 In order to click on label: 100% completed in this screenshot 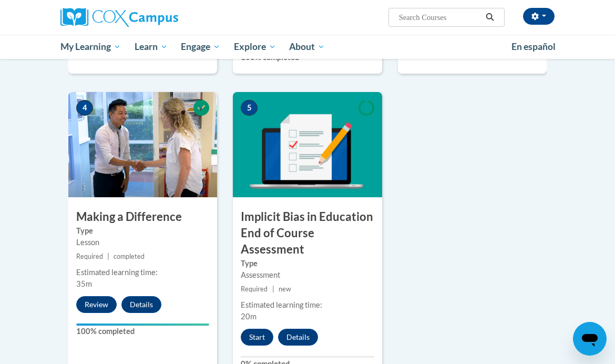, I will do `click(143, 331)`.